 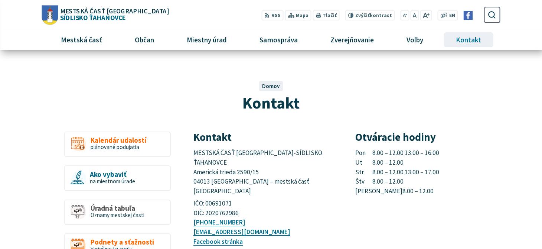 What do you see at coordinates (364, 153) in the screenshot?
I see `span: Pon` at bounding box center [364, 153].